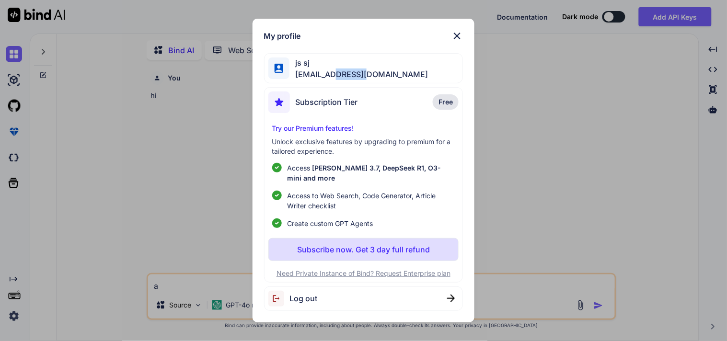 The width and height of the screenshot is (727, 341). Describe the element at coordinates (446, 102) in the screenshot. I see `span: Free` at that location.